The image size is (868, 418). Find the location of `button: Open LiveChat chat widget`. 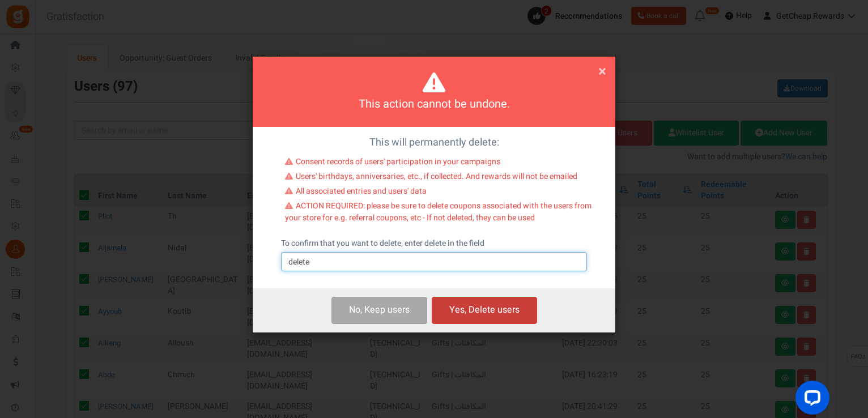

button: Open LiveChat chat widget is located at coordinates (26, 22).